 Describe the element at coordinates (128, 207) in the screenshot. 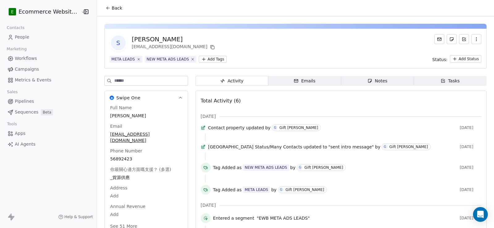

I see `span: Annual Revenue` at that location.